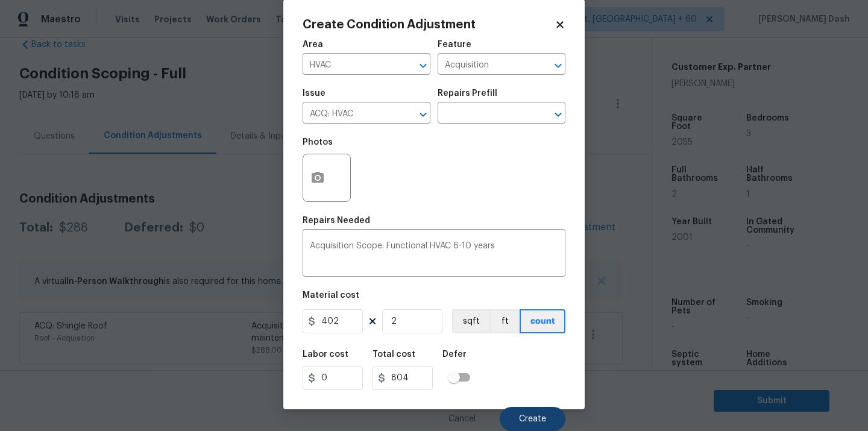 The image size is (868, 431). I want to click on h5: Issue, so click(314, 94).